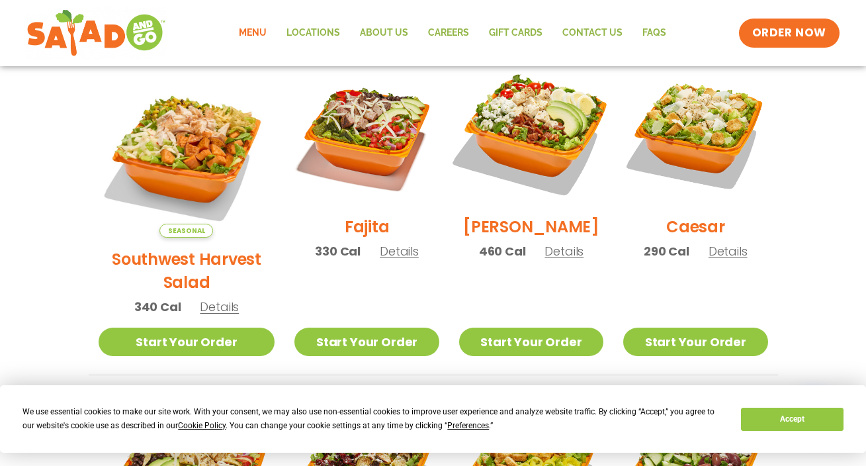 This screenshot has height=466, width=866. I want to click on a: Contact Us, so click(592, 33).